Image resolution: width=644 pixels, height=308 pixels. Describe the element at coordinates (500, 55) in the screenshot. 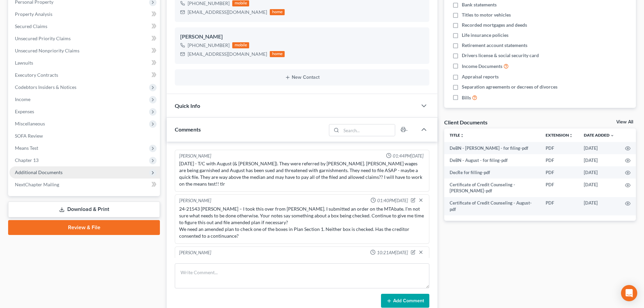

I see `span: Drivers license & social security card` at that location.